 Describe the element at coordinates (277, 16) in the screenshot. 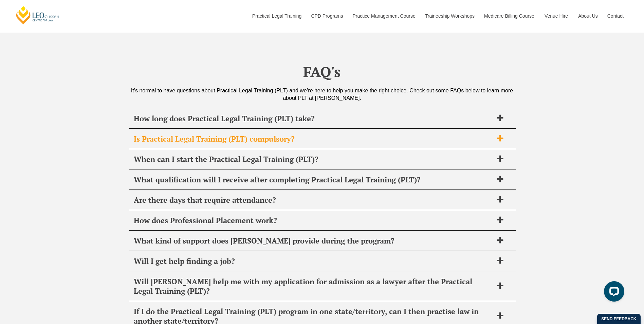

I see `a: Practical Legal Training` at that location.